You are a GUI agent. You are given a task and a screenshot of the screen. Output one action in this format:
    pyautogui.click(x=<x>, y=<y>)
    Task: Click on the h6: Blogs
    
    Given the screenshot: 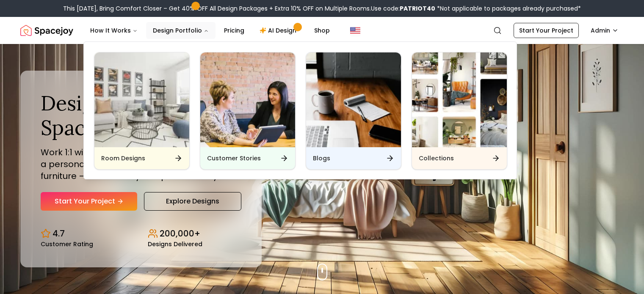 What is the action you would take?
    pyautogui.click(x=322, y=158)
    